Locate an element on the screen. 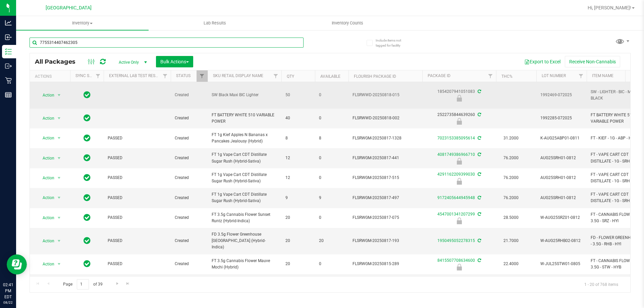 Image resolution: width=644 pixels, height=308 pixels. span: Bulk Actions is located at coordinates (174, 61).